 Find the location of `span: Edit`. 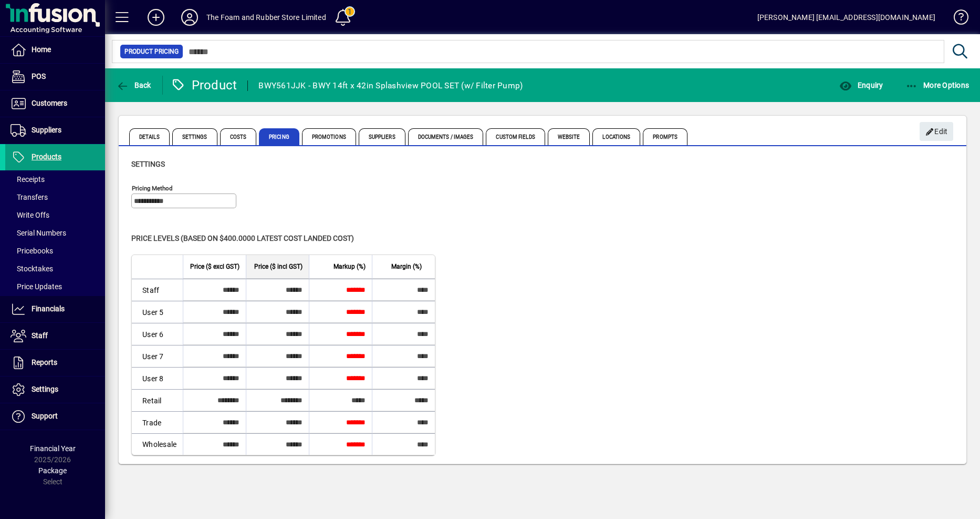

span: Edit is located at coordinates (936, 131).